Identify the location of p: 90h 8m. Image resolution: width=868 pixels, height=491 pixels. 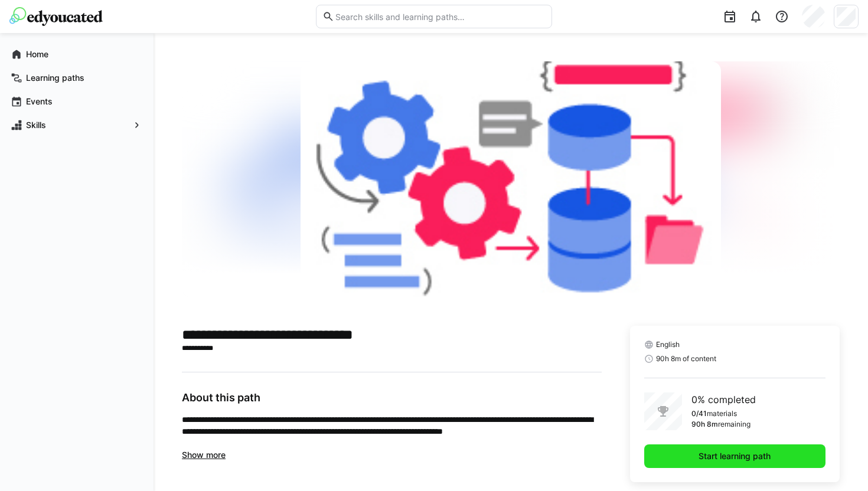
(704, 424).